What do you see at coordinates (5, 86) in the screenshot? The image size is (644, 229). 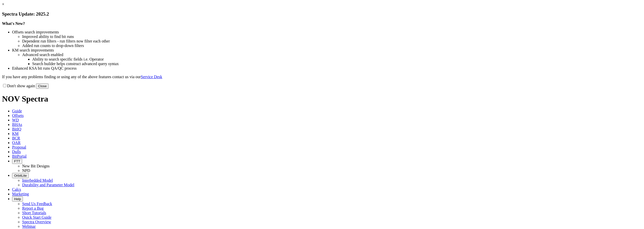 I see `input: Don't show again` at bounding box center [5, 86].